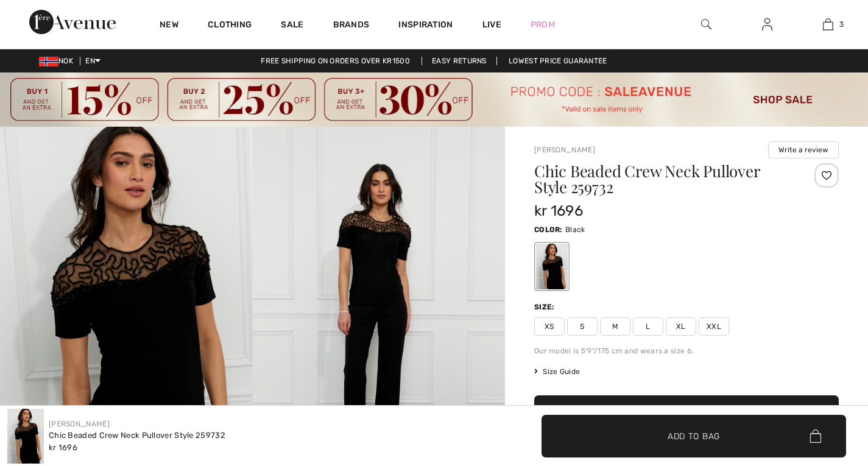 The height and width of the screenshot is (466, 868). I want to click on a: Easy Returns, so click(460, 61).